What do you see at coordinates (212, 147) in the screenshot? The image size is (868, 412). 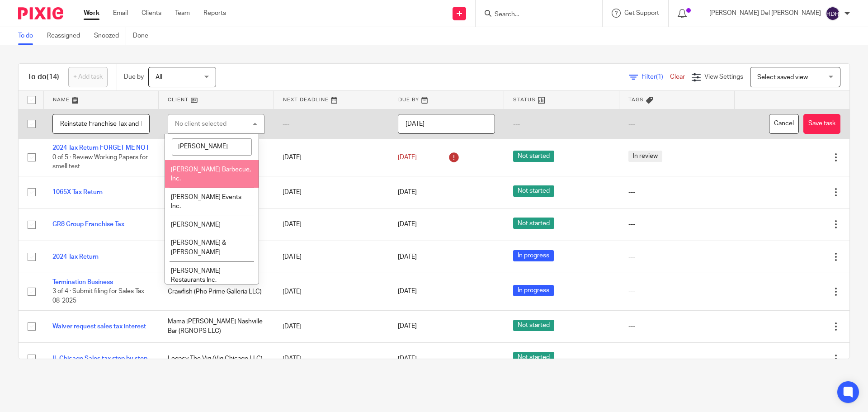 I see `input: Search options...` at bounding box center [212, 147].